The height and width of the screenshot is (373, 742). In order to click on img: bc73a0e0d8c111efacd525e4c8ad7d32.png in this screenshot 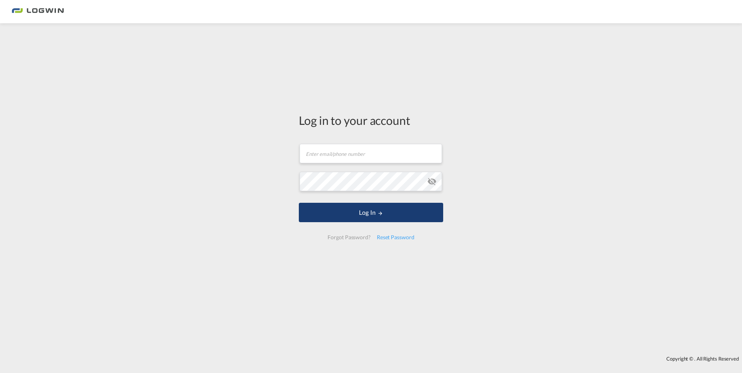, I will do `click(38, 12)`.